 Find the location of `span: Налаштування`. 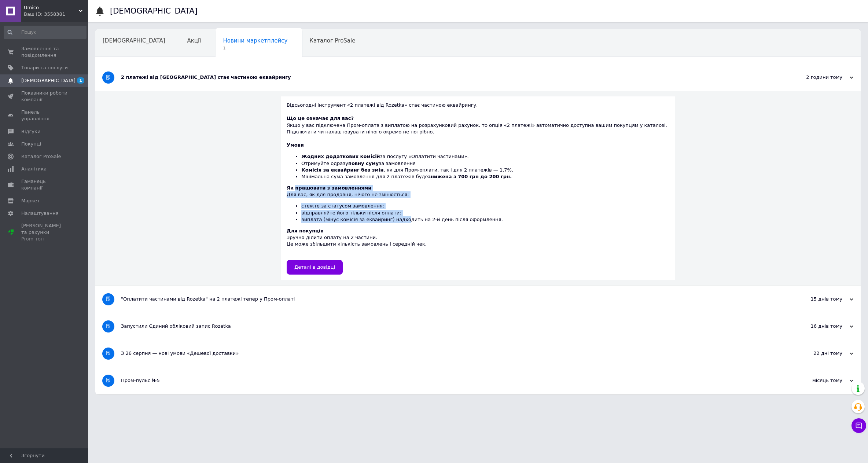

span: Налаштування is located at coordinates (40, 213).